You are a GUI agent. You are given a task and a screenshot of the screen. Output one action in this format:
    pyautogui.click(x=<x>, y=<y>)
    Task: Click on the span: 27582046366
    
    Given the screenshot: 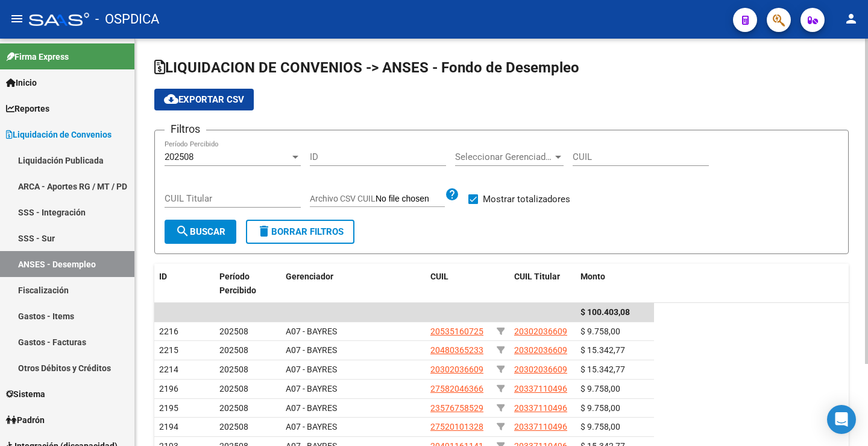 What is the action you would take?
    pyautogui.click(x=457, y=389)
    